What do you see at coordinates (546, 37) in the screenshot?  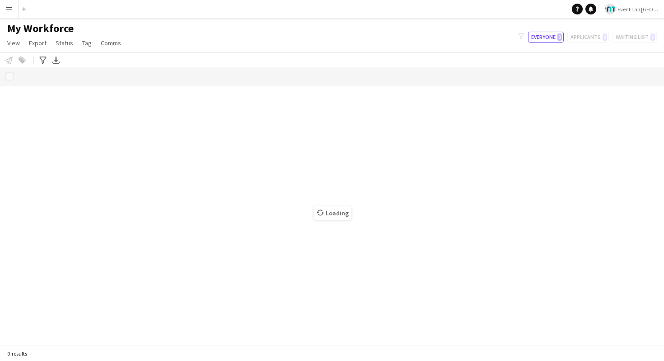 I see `button: Everyone0` at bounding box center [546, 37].